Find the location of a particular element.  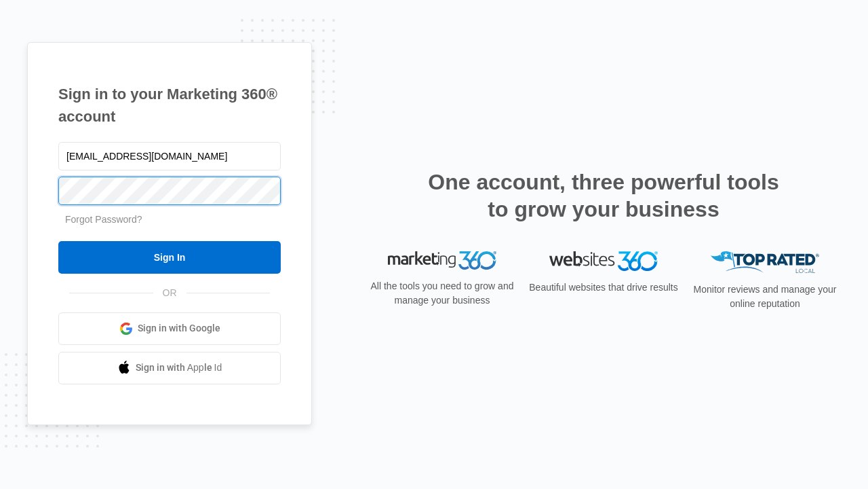

img: Websites 360 is located at coordinates (604, 261).